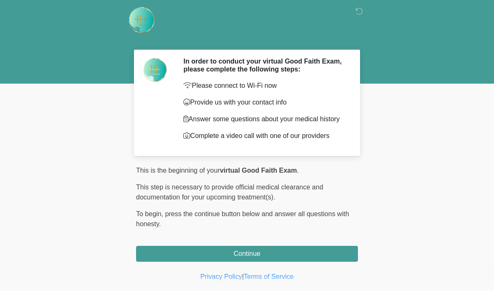 The image size is (494, 291). Describe the element at coordinates (264, 136) in the screenshot. I see `p: Complete a video call with one of our providers` at that location.